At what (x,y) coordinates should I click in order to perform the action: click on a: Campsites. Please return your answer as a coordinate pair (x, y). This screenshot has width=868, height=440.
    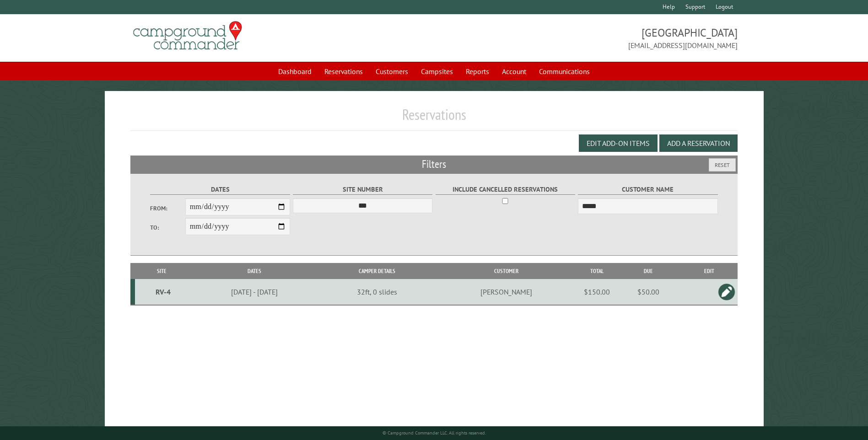
    Looking at the image, I should click on (437, 71).